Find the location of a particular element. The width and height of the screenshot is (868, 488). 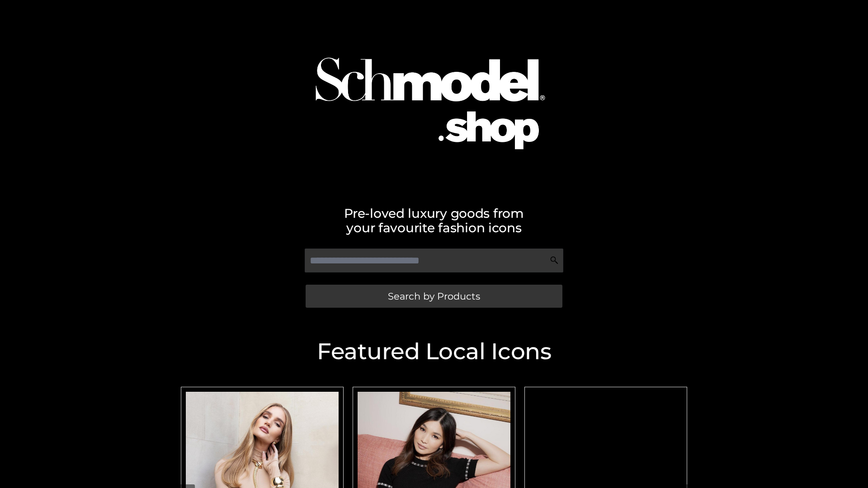

a: Search by Products is located at coordinates (434, 296).